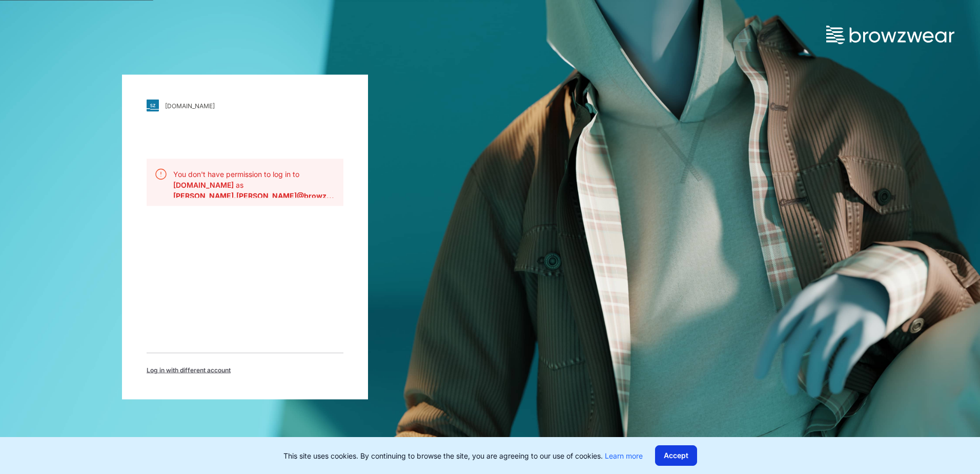  I want to click on a: Learn more, so click(623, 455).